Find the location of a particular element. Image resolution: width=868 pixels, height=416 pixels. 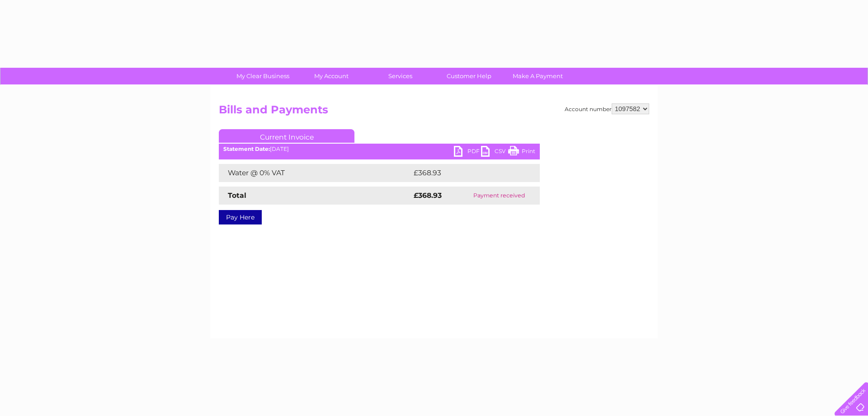

td: Payment received is located at coordinates (499, 195).